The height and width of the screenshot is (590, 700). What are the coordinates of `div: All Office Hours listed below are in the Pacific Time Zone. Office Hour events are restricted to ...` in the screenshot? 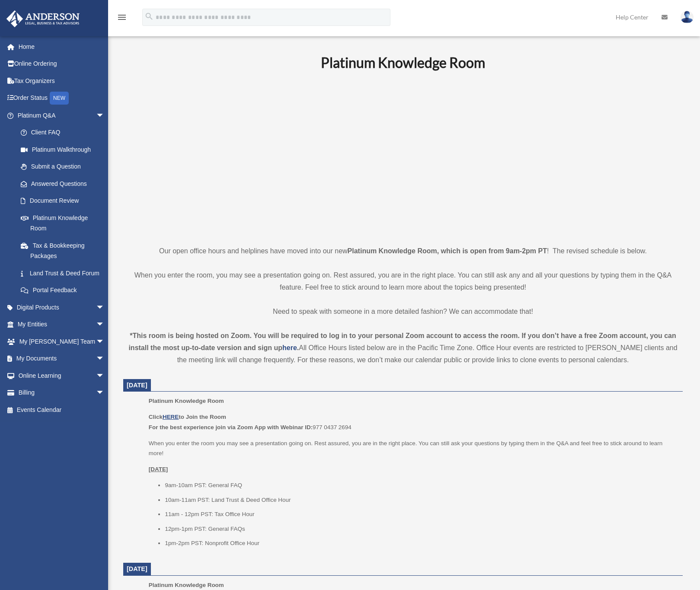 It's located at (403, 348).